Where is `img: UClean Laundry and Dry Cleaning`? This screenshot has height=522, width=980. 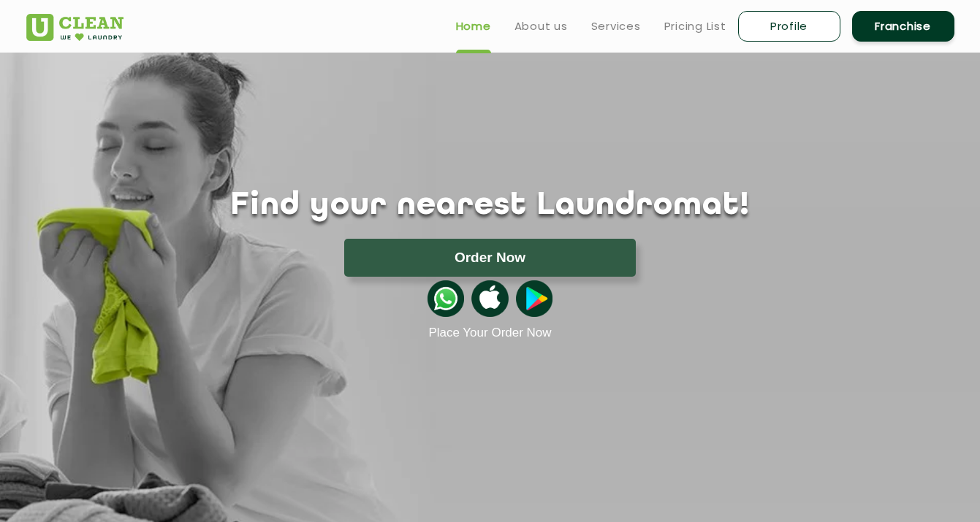 img: UClean Laundry and Dry Cleaning is located at coordinates (74, 27).